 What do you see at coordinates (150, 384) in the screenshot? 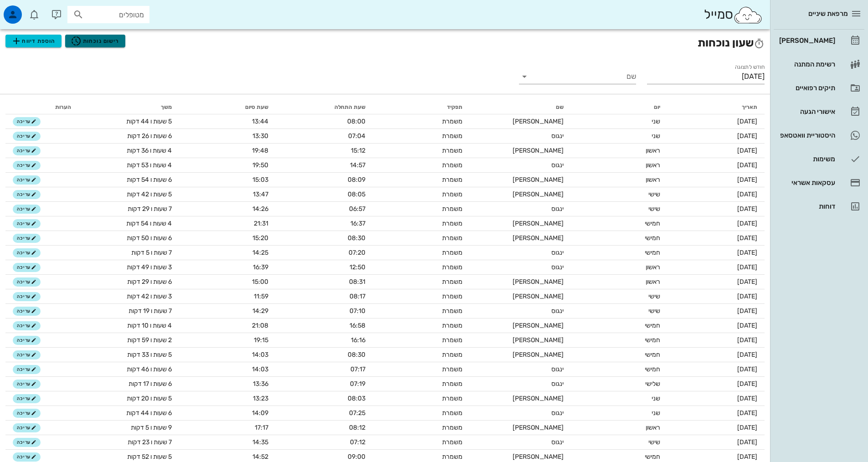
I see `span: 6 שעות ו 17 דקות` at bounding box center [150, 384].